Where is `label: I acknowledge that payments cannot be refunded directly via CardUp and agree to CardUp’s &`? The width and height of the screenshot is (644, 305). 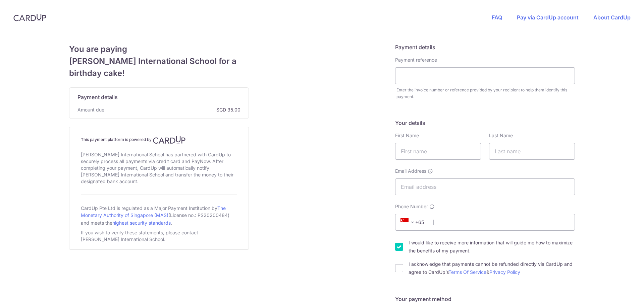 label: I acknowledge that payments cannot be refunded directly via CardUp and agree to CardUp’s & is located at coordinates (492, 269).